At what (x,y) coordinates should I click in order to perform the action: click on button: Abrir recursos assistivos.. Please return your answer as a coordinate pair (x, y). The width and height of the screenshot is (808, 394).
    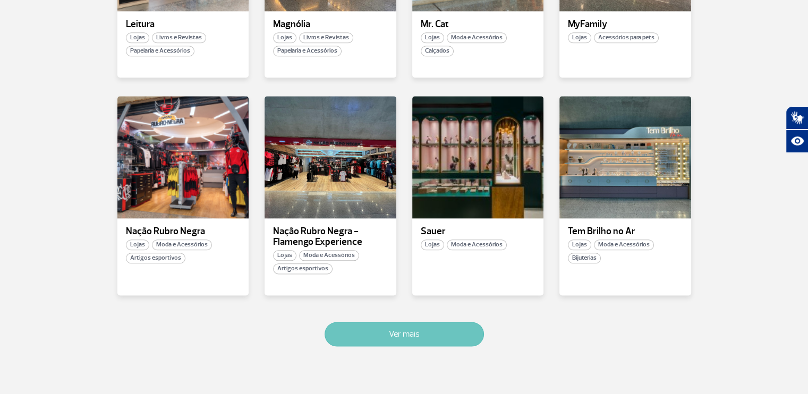
    Looking at the image, I should click on (797, 141).